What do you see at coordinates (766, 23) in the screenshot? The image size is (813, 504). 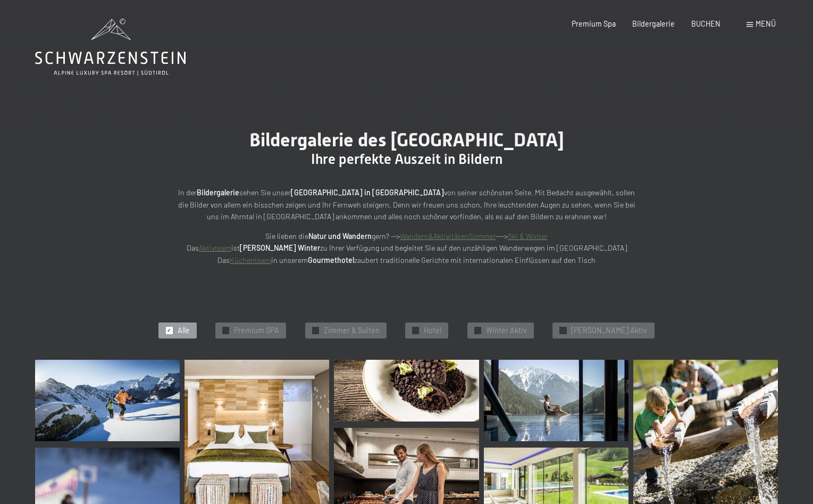 I see `span: Menü` at bounding box center [766, 23].